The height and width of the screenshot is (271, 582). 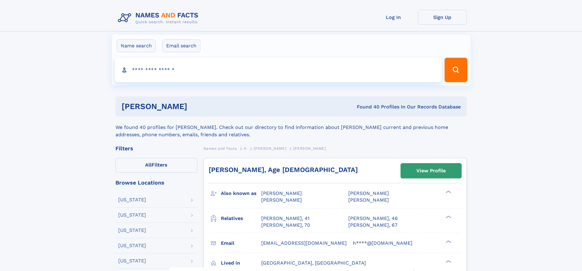 I want to click on div: Filters, so click(x=156, y=148).